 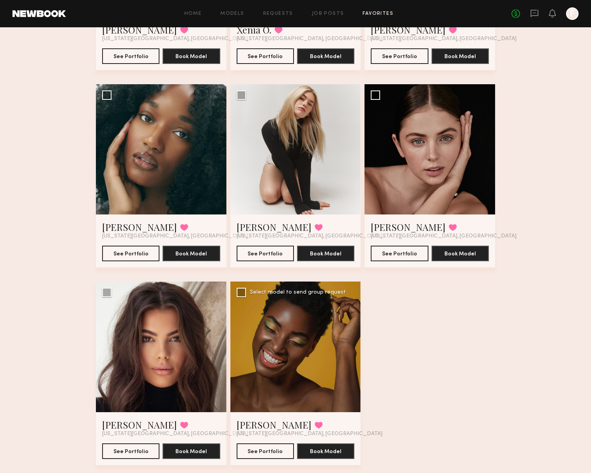 What do you see at coordinates (378, 14) in the screenshot?
I see `a: Favorites` at bounding box center [378, 14].